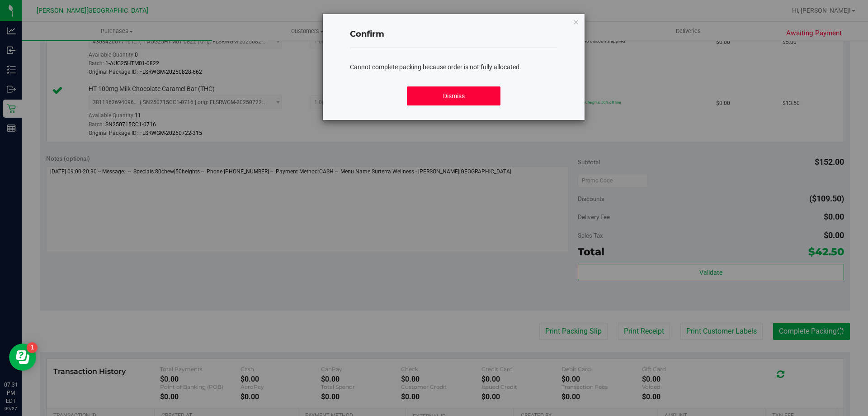 This screenshot has width=868, height=416. What do you see at coordinates (453, 34) in the screenshot?
I see `h4: Confirm` at bounding box center [453, 34].